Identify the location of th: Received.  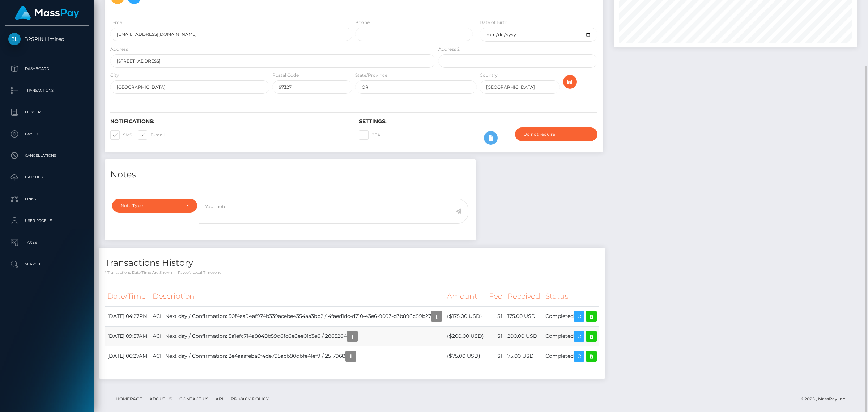
(524, 296).